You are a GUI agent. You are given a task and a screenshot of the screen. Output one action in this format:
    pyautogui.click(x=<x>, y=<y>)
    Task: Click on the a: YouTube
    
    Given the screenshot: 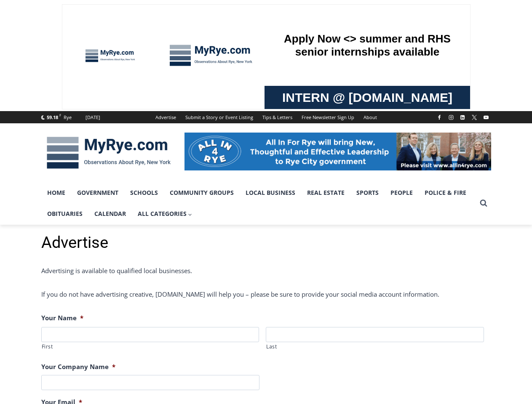 What is the action you would take?
    pyautogui.click(x=486, y=118)
    